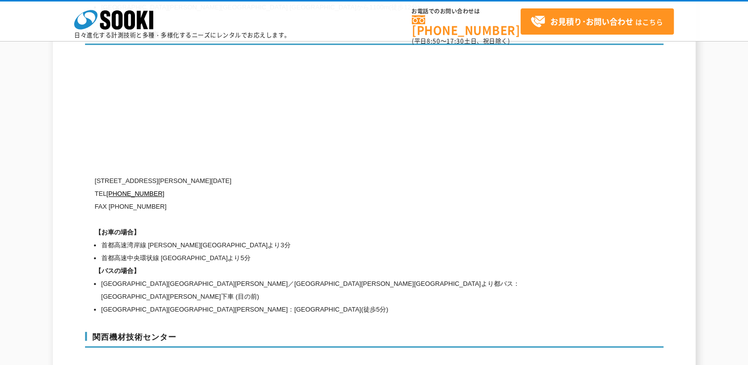 The image size is (748, 365). I want to click on a: お見積り･お問い合わせはこちら, so click(597, 21).